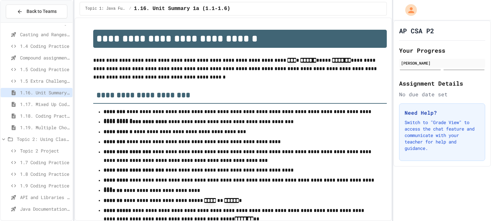  What do you see at coordinates (442, 94) in the screenshot?
I see `div: No due date set` at bounding box center [442, 94].